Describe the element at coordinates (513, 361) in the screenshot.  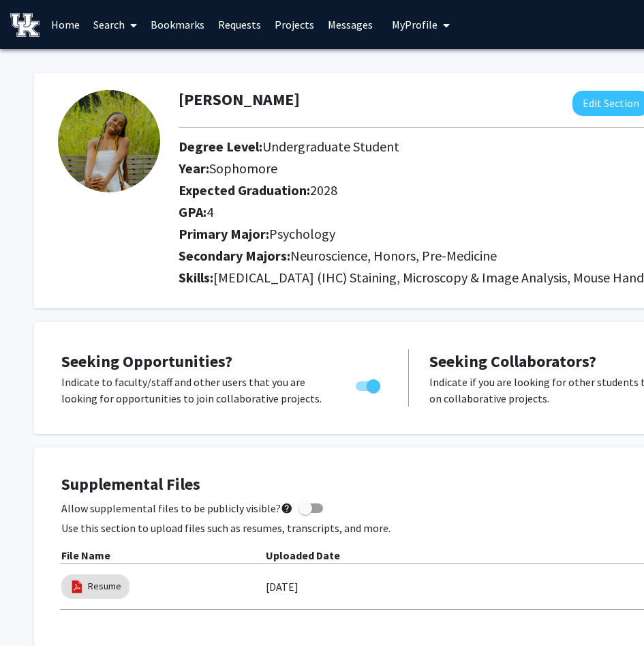
I see `span: Seeking Collaborators?` at that location.